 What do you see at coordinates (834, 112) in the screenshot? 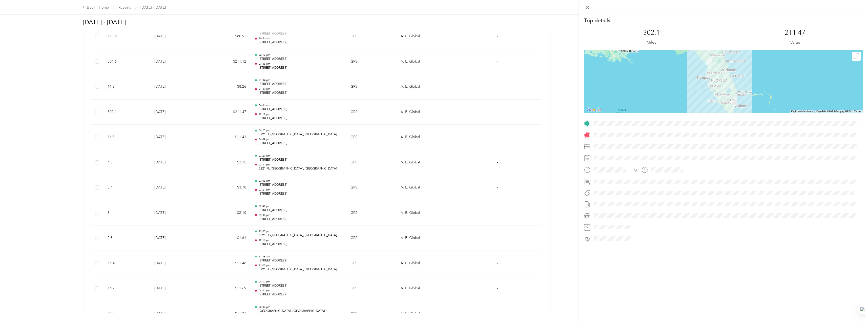
I see `span: Map data ©2025 Google, INEGI` at bounding box center [834, 112].